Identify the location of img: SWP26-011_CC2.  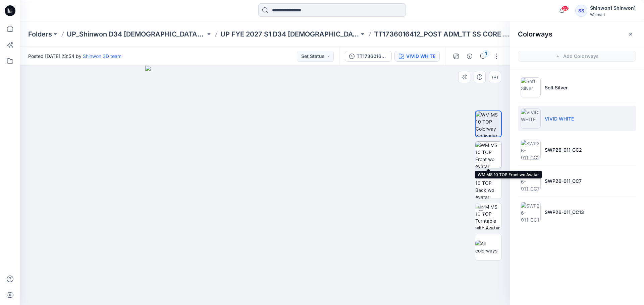
(530, 150).